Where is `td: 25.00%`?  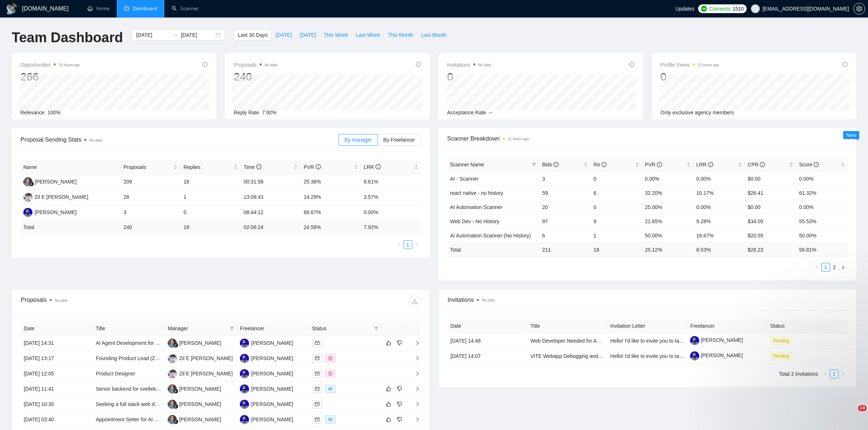 td: 25.00% is located at coordinates (667, 207).